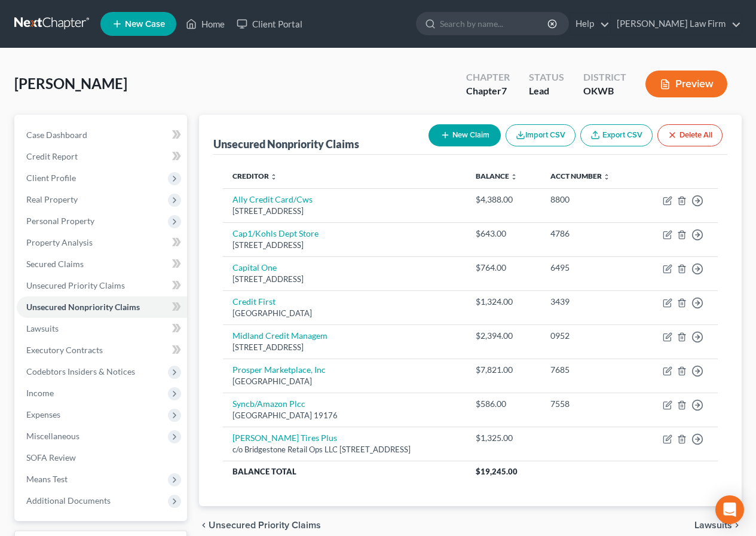  What do you see at coordinates (590, 301) in the screenshot?
I see `div: 3439` at bounding box center [590, 301].